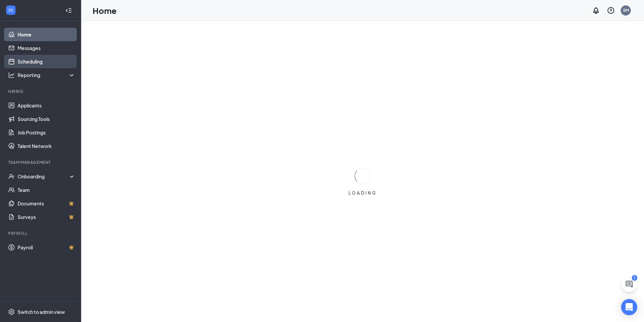 The width and height of the screenshot is (644, 322). Describe the element at coordinates (47, 105) in the screenshot. I see `a: Applicants` at that location.